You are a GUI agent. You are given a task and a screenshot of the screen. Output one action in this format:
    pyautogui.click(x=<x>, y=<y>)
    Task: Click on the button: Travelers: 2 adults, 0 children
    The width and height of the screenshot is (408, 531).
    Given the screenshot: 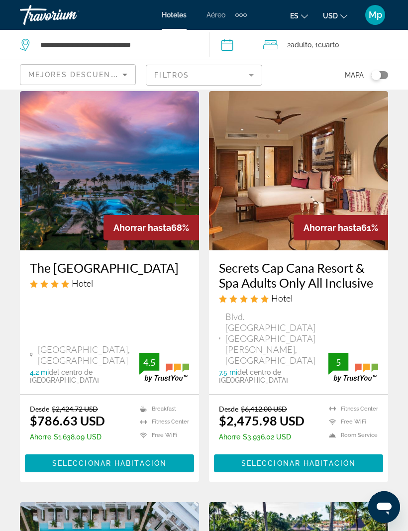 What is the action you would take?
    pyautogui.click(x=331, y=45)
    